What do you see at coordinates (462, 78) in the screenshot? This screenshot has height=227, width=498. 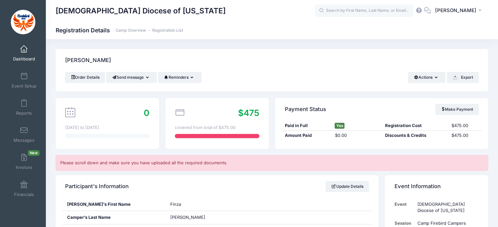 I see `button: Export` at bounding box center [462, 78].